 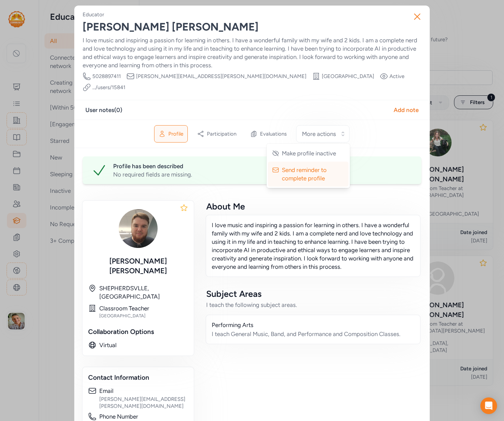 I want to click on img: ufjuocr8RbWLdobeeMNL, so click(x=138, y=228).